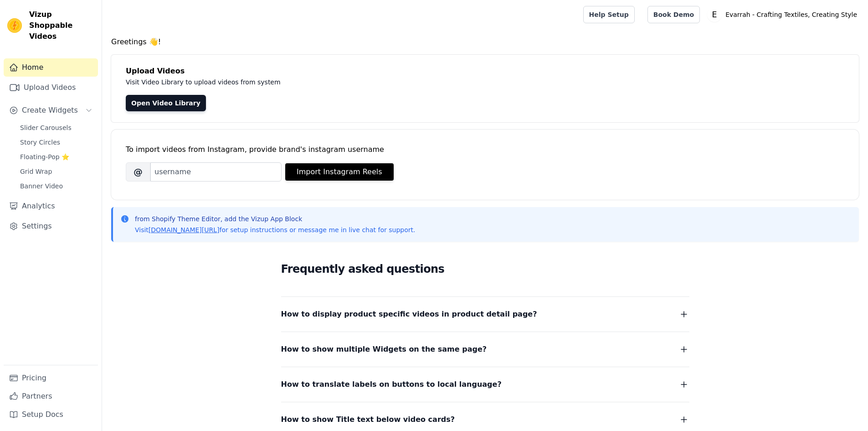 This screenshot has height=431, width=868. I want to click on span: Story Circles, so click(40, 142).